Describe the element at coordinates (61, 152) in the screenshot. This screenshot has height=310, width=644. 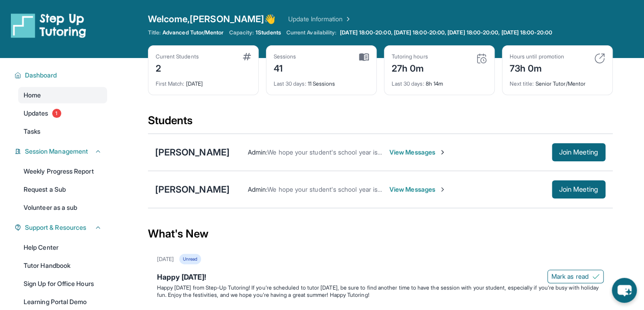
I see `button: Session Management` at that location.